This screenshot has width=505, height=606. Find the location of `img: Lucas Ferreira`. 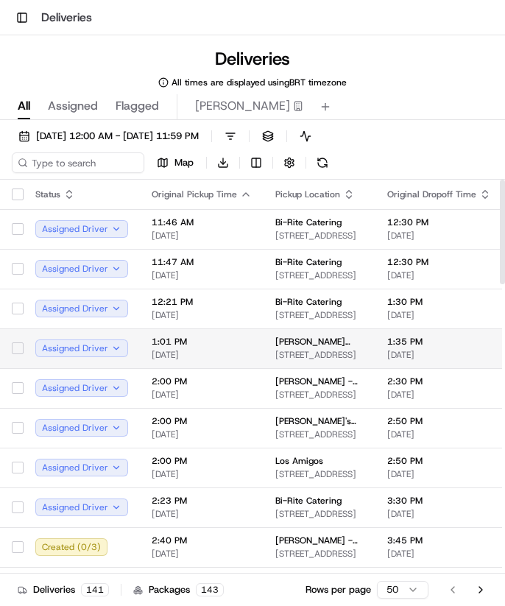

img: Lucas Ferreira is located at coordinates (26, 266).